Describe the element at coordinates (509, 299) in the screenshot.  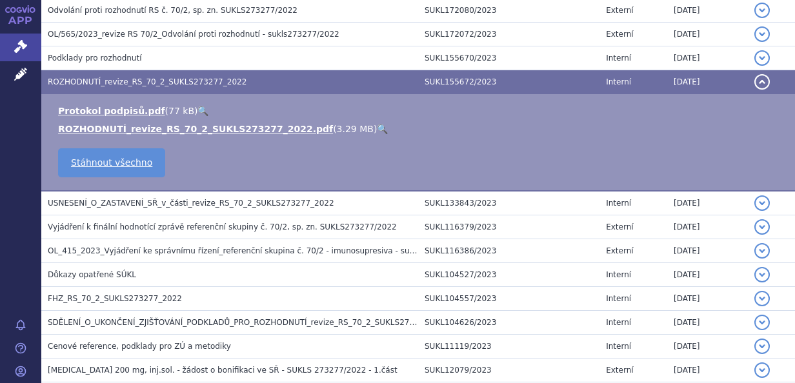
I see `td: SUKL104557/2023` at that location.